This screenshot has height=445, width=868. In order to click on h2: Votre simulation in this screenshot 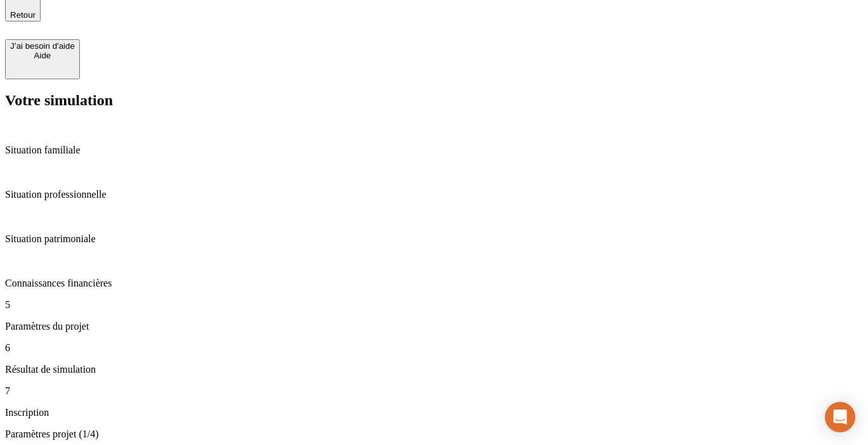, I will do `click(434, 100)`.